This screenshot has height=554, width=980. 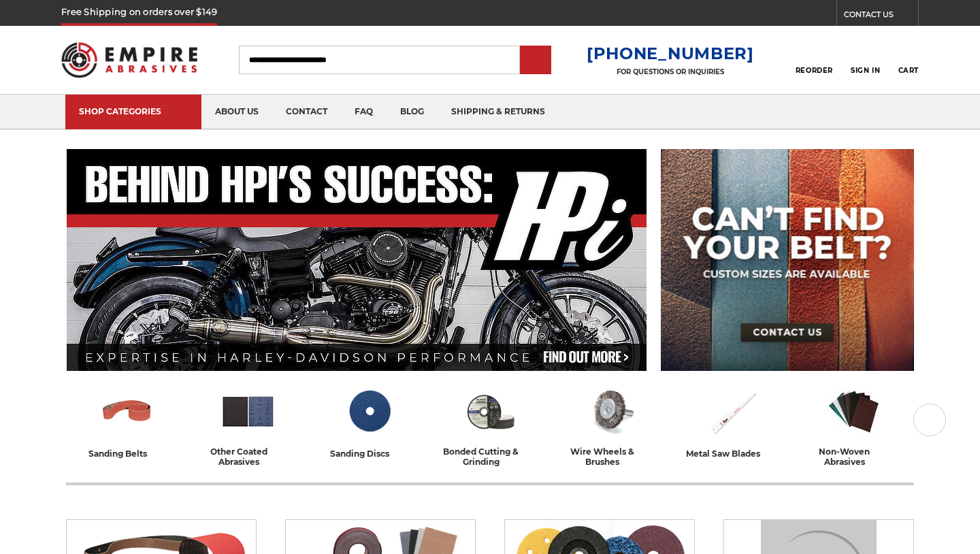 I want to click on a: Banner for an interview featuring Horsepower Inc who makes Harley performance upgrades featured o..., so click(x=357, y=261).